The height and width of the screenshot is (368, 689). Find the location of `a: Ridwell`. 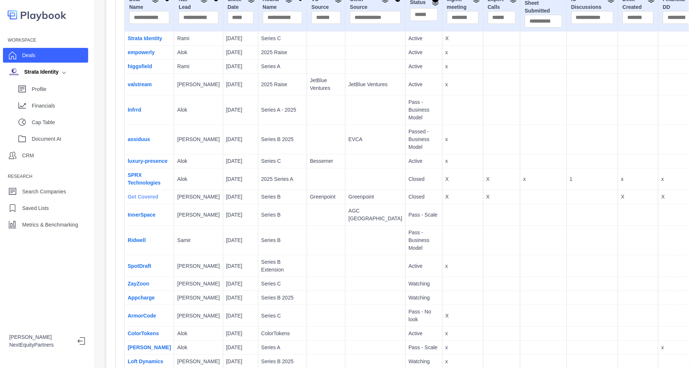

a: Ridwell is located at coordinates (136, 240).